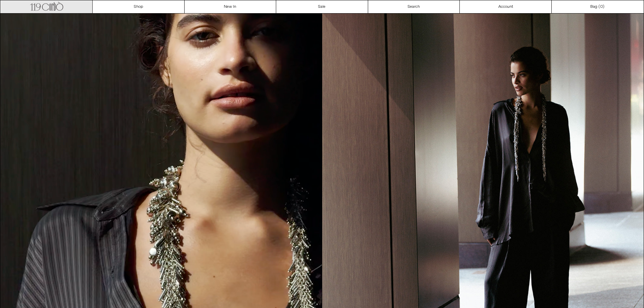 This screenshot has width=644, height=308. Describe the element at coordinates (506, 7) in the screenshot. I see `a: Account` at that location.